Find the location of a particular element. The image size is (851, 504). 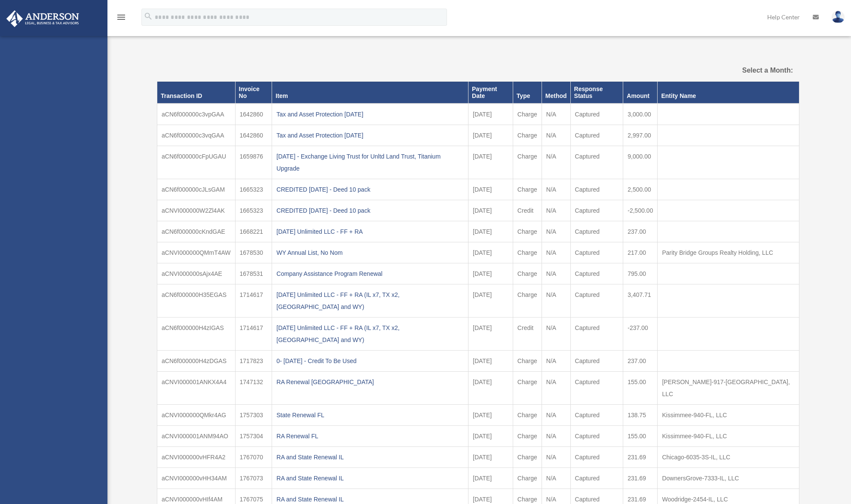

div: WY Annual List, No Nom is located at coordinates (370, 253).